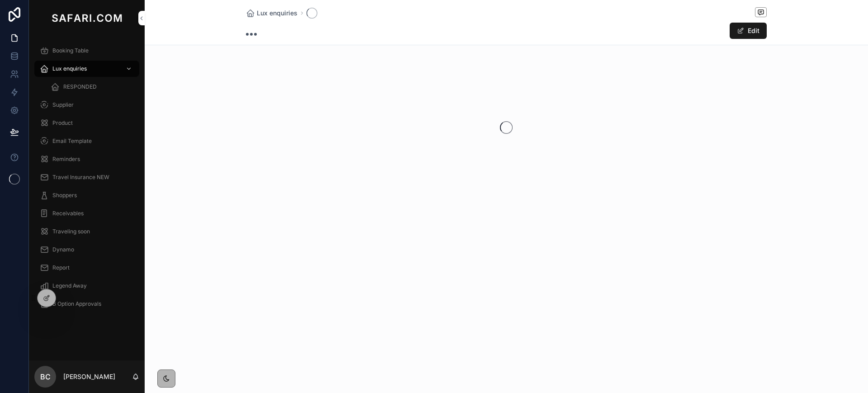 Image resolution: width=868 pixels, height=393 pixels. What do you see at coordinates (748, 31) in the screenshot?
I see `button: Edit` at bounding box center [748, 31].